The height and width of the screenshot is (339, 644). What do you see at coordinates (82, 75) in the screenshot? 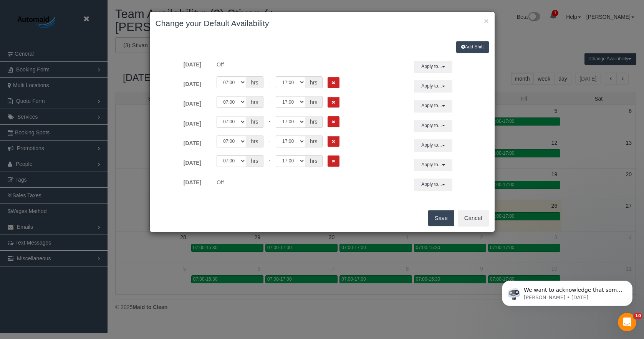
I see `span: We want to acknowledge that some users may be experiencing lag or slower performance in our softw...` at bounding box center [82, 75].